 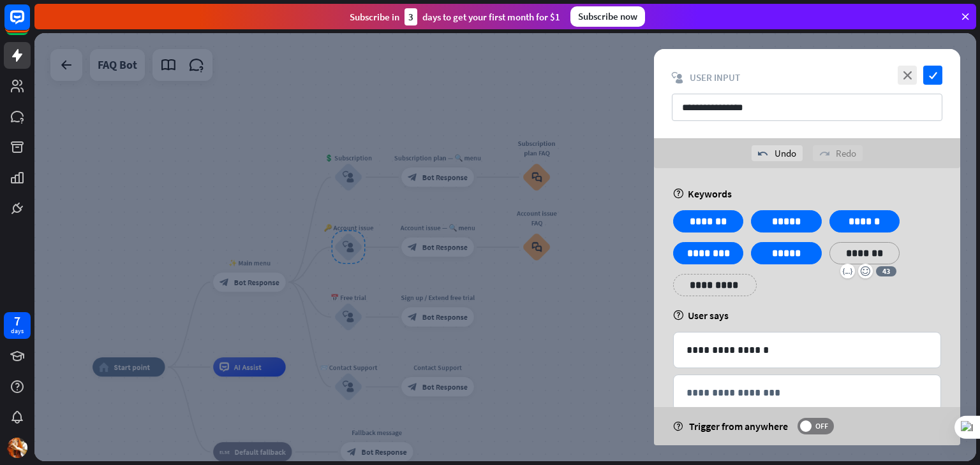 What do you see at coordinates (411, 16) in the screenshot?
I see `div: 3` at bounding box center [411, 16].